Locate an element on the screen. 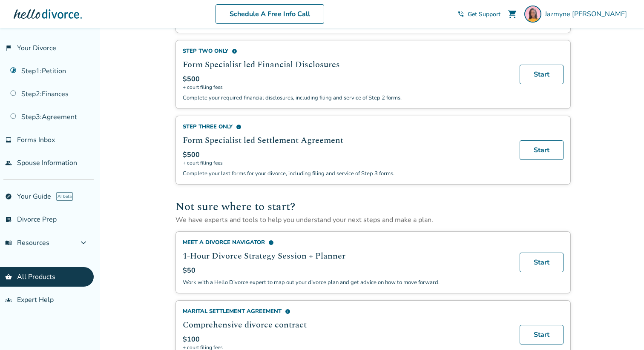 This screenshot has width=644, height=350. span: shopping_cart is located at coordinates (512, 14).